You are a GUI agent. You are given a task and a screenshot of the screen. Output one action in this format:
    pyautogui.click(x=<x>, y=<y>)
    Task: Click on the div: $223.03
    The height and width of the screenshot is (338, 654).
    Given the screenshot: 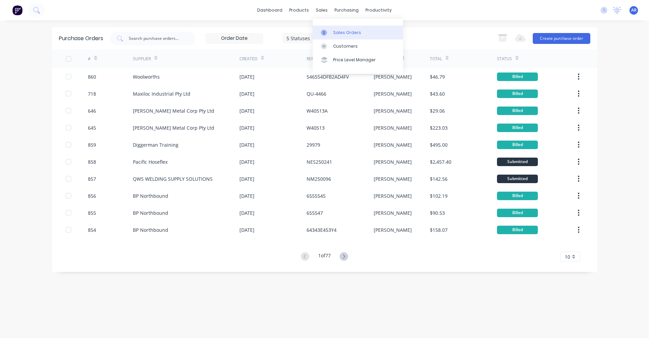 What is the action you would take?
    pyautogui.click(x=439, y=128)
    